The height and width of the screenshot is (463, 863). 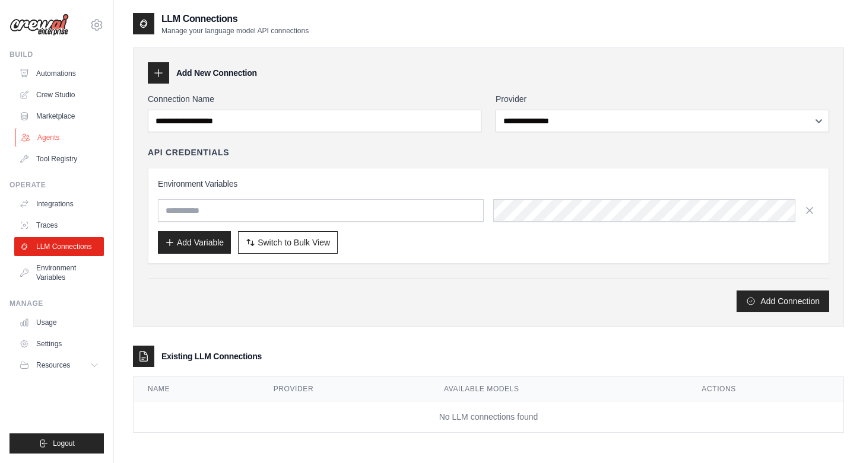 I want to click on th: Name, so click(x=196, y=389).